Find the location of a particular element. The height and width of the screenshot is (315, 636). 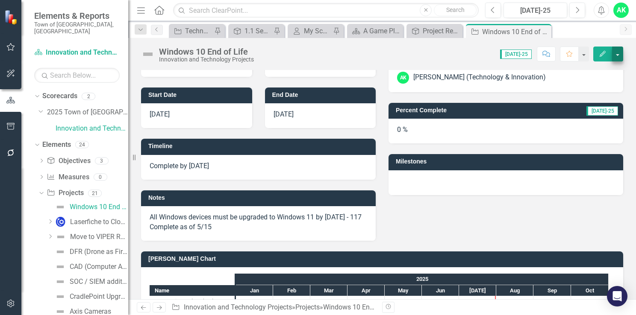

div: Jan is located at coordinates (254, 291).